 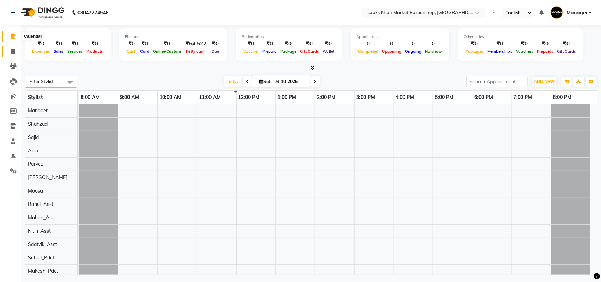 What do you see at coordinates (544, 82) in the screenshot?
I see `button: ADD NEW` at bounding box center [544, 82].